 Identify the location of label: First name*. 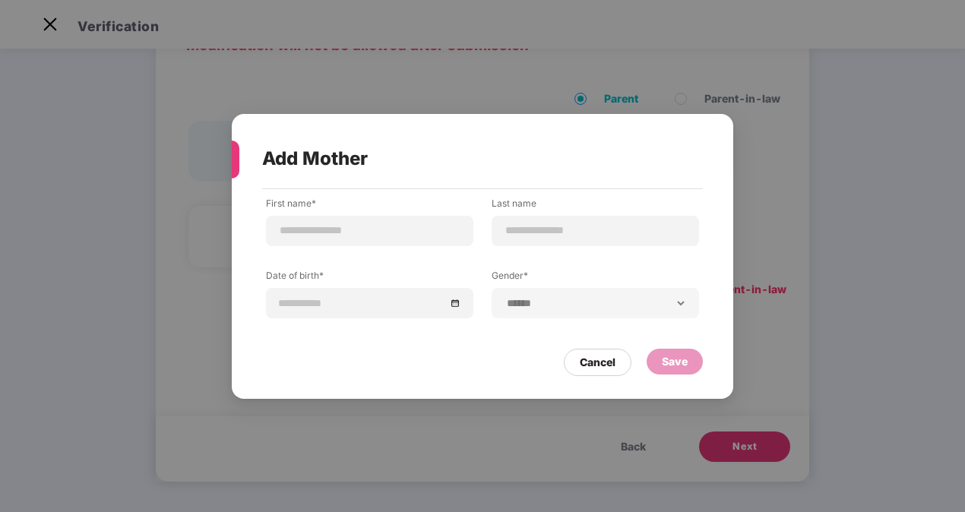
(369, 205).